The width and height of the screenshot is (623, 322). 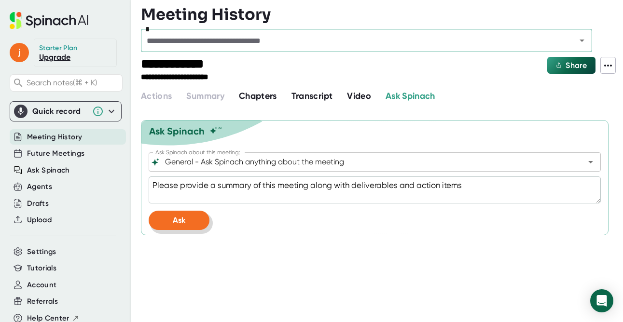 I want to click on span: Upload, so click(x=39, y=220).